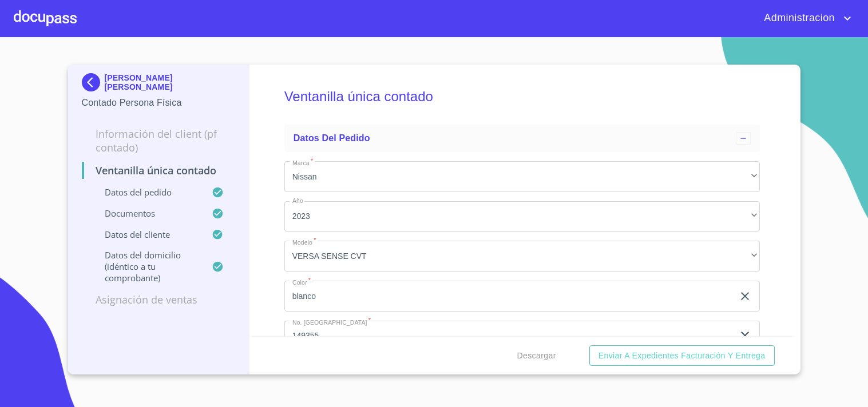  What do you see at coordinates (522, 138) in the screenshot?
I see `div: Datos del pedido` at bounding box center [522, 138].